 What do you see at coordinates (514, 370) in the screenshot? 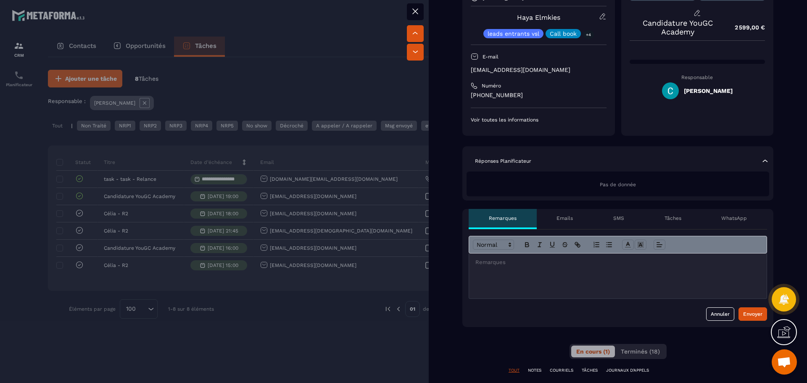
I see `p: TOUT` at bounding box center [514, 370].